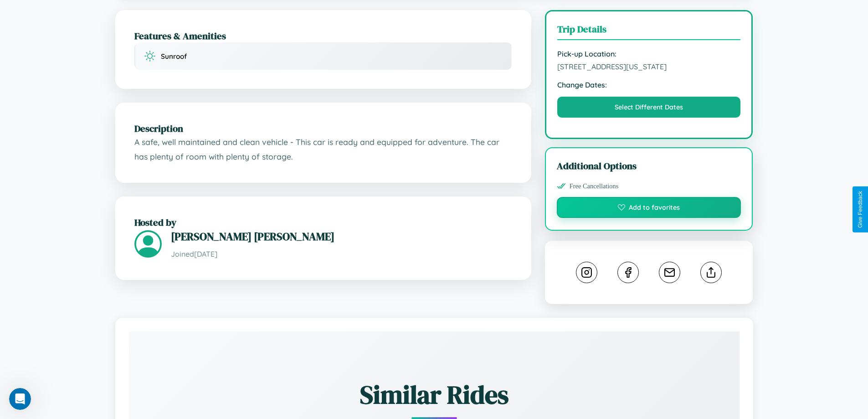  I want to click on p: A safe, well maintained and clean vehicle - This car is ready and equipped for adventure. The car..., so click(324, 149).